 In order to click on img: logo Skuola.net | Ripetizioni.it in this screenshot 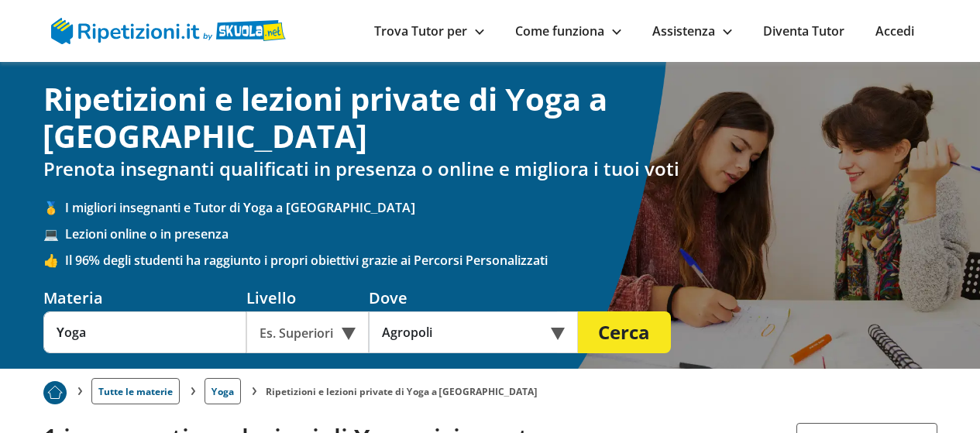, I will do `click(168, 31)`.